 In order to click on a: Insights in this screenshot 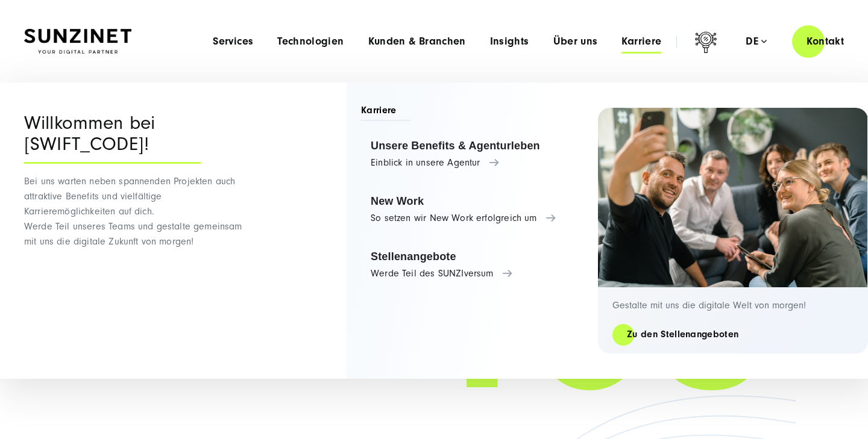, I will do `click(510, 42)`.